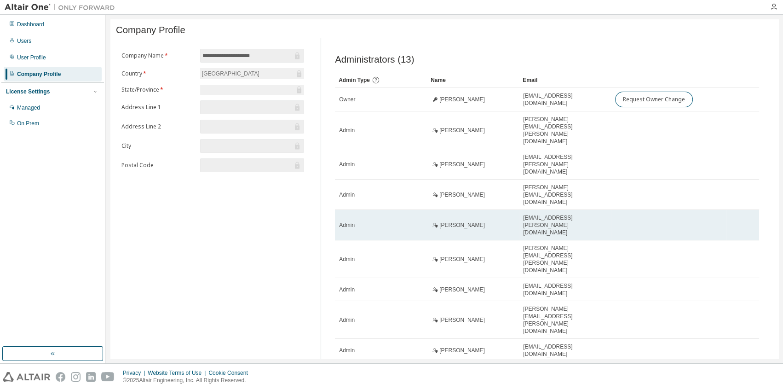 The width and height of the screenshot is (783, 390). What do you see at coordinates (62, 7) in the screenshot?
I see `img: Altair One` at bounding box center [62, 7].